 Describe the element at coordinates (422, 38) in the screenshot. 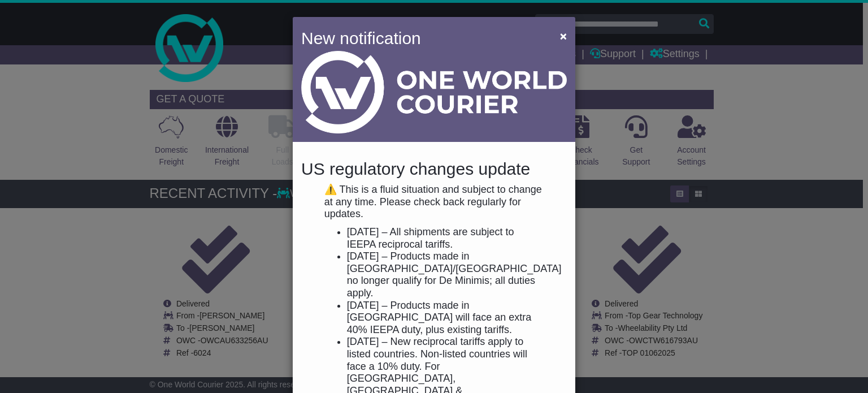

I see `h4: New notification` at that location.